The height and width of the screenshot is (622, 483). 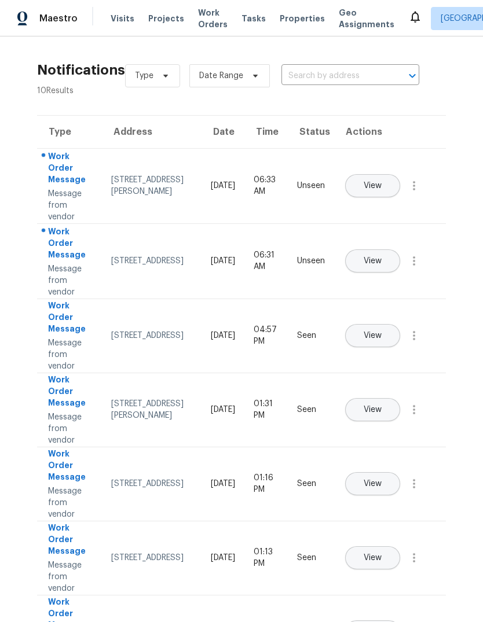 I want to click on span: Tasks, so click(x=254, y=19).